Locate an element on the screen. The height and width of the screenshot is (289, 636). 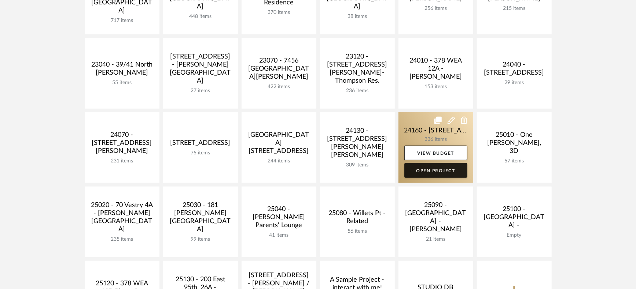
div: 215 items is located at coordinates (514, 8).